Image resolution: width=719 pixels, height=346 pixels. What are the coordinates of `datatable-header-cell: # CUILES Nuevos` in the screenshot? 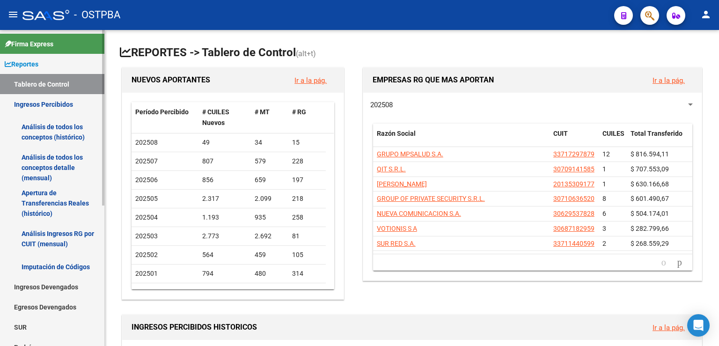 It's located at (225, 117).